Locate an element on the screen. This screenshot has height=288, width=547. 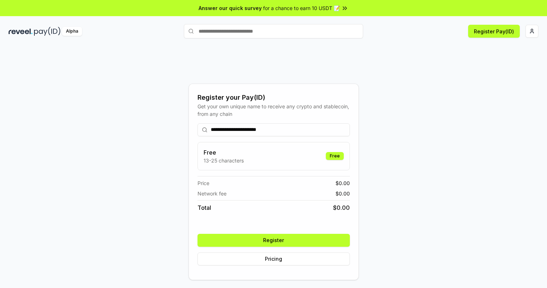
span: for a chance to earn 10 USDT 📝 is located at coordinates (301, 8).